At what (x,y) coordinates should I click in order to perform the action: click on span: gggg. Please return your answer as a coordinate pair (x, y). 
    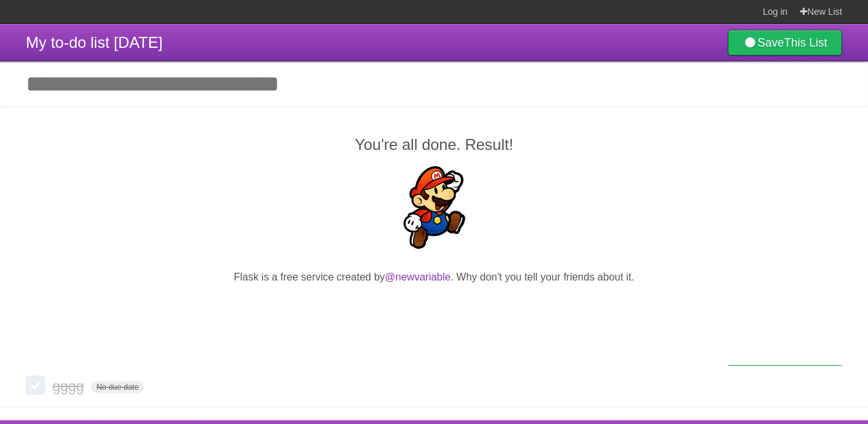
    Looking at the image, I should click on (70, 385).